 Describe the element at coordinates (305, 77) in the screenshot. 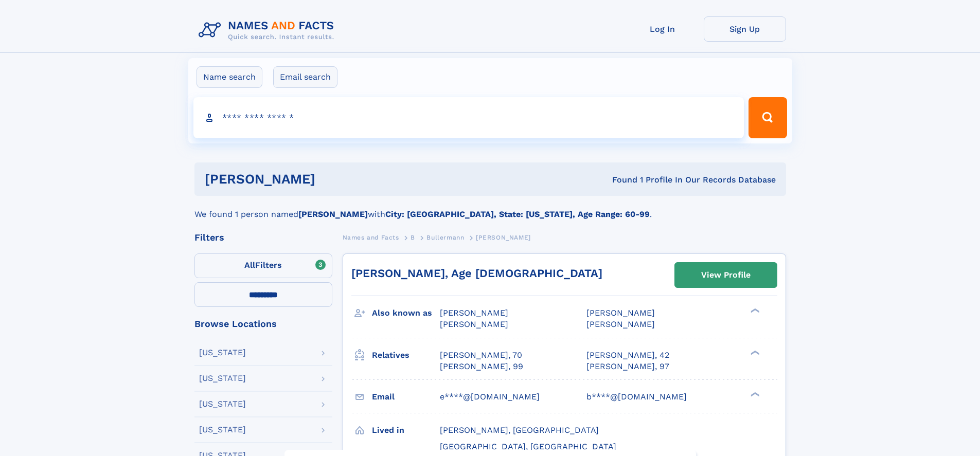

I see `label: Email search` at that location.